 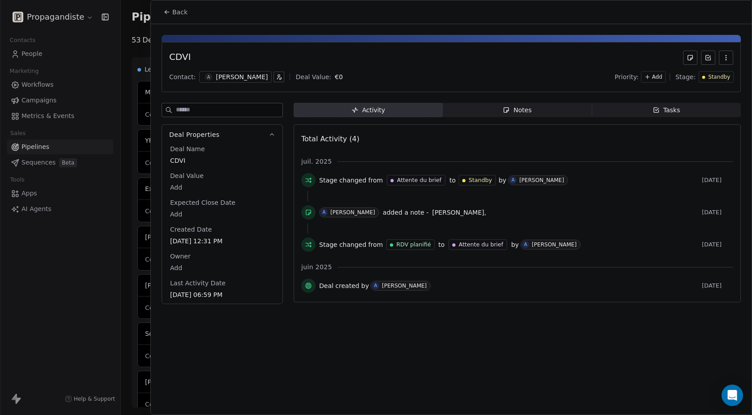 I want to click on span: Deal Properties, so click(x=194, y=135).